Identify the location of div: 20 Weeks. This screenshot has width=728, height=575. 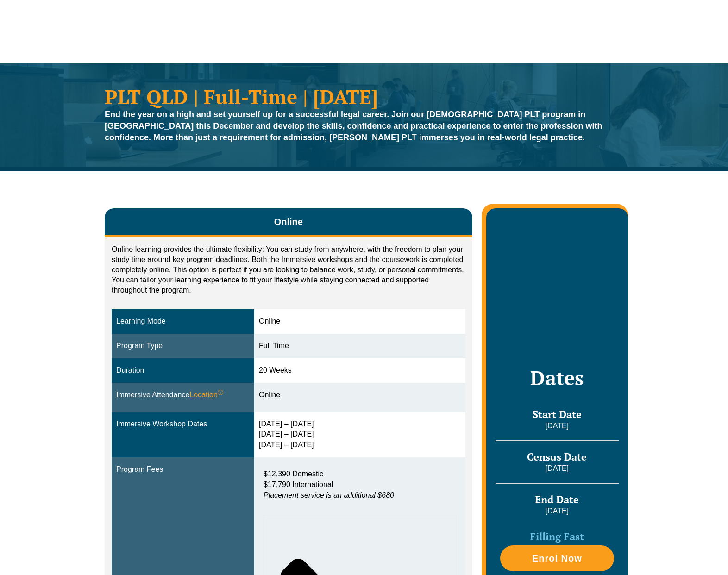
(360, 371).